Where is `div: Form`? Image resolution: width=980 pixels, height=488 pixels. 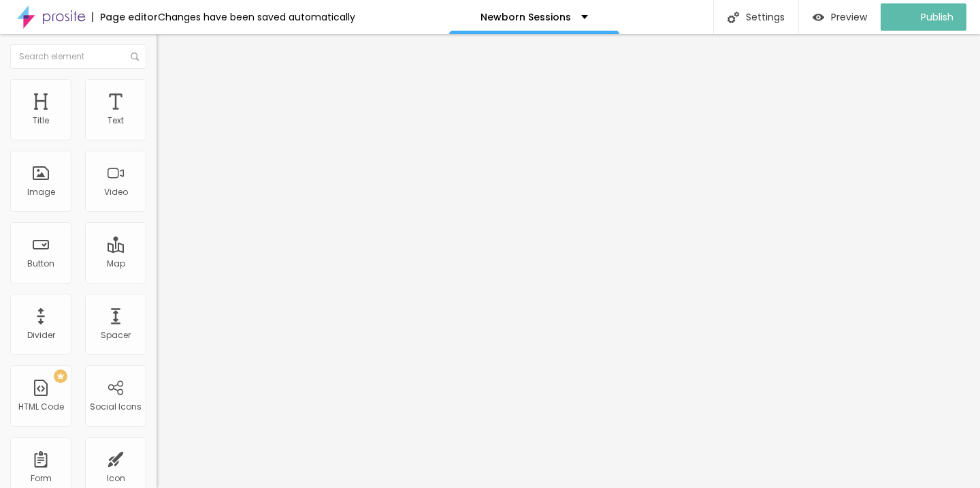
div: Form is located at coordinates (41, 478).